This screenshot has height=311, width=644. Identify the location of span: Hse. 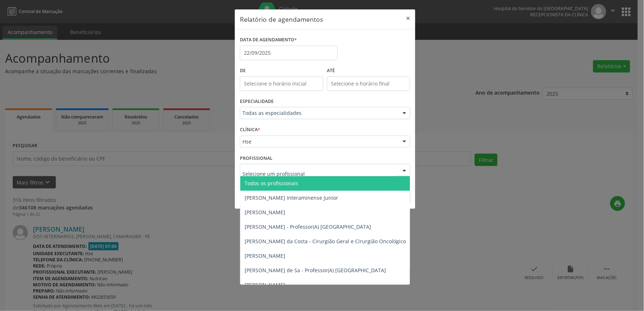
(319, 142).